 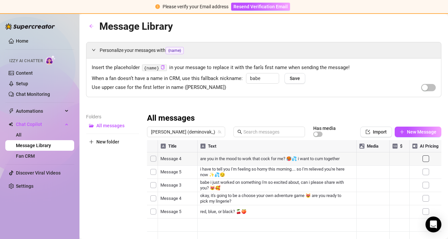 I want to click on span: New folder, so click(x=108, y=142).